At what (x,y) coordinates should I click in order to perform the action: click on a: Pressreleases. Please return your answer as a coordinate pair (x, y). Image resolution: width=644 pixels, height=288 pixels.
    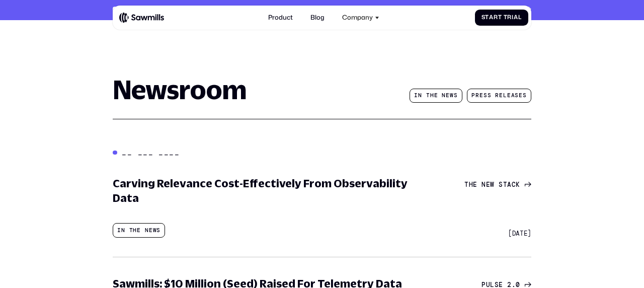
    Looking at the image, I should click on (499, 96).